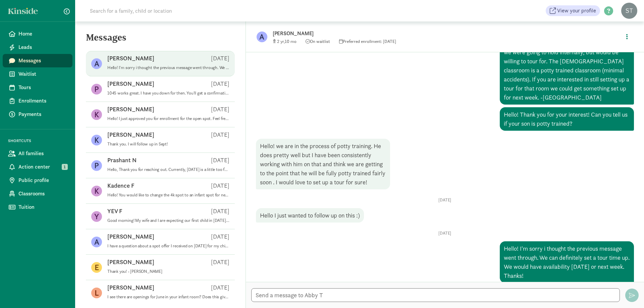 The image size is (644, 308). I want to click on span: Action center, so click(43, 167).